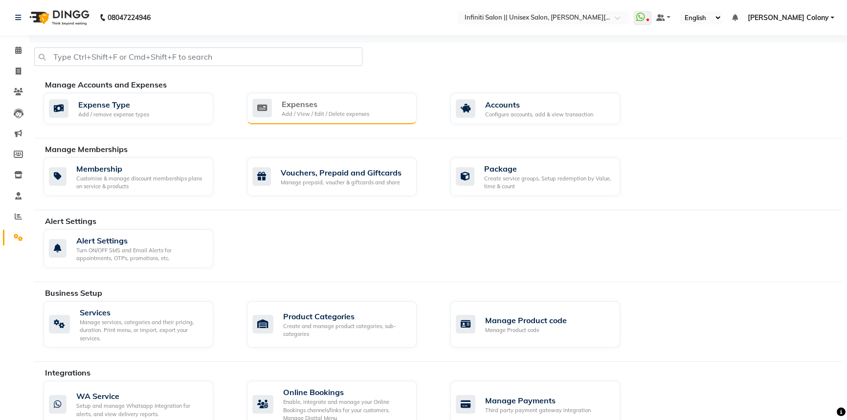  Describe the element at coordinates (129, 18) in the screenshot. I see `b: 08047224946` at that location.